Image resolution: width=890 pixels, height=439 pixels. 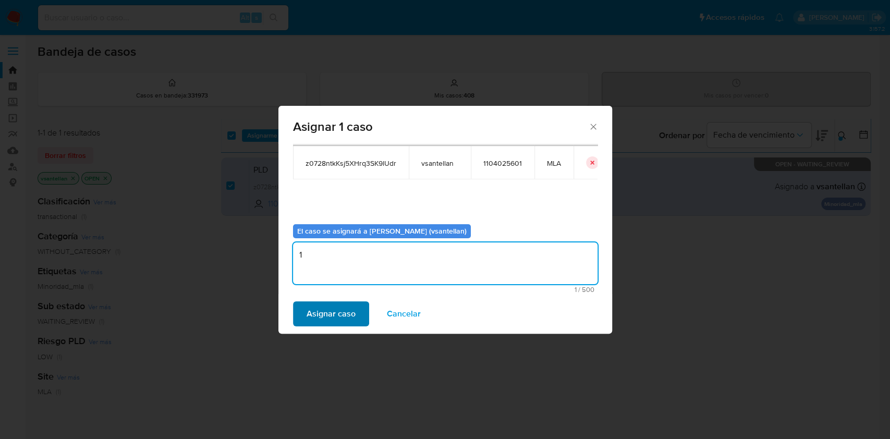 I want to click on button: Asignar caso, so click(x=331, y=314).